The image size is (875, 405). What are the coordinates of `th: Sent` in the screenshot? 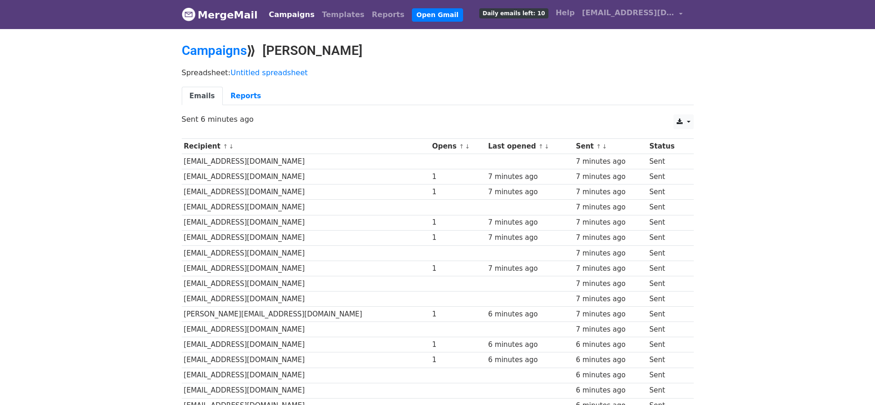 It's located at (610, 146).